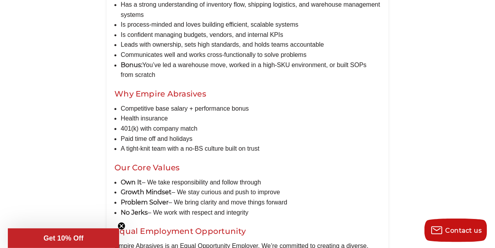 The width and height of the screenshot is (495, 248). I want to click on strong: Growth Mindset, so click(146, 192).